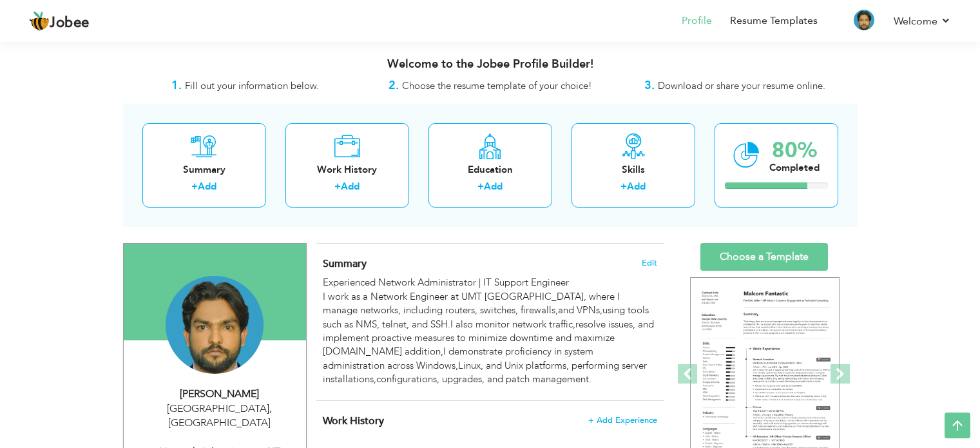 This screenshot has height=448, width=980. I want to click on div: Experienced Network Administrator | IT Support Engineer I work as a Network Engineer at UMT [GEOG..., so click(490, 331).